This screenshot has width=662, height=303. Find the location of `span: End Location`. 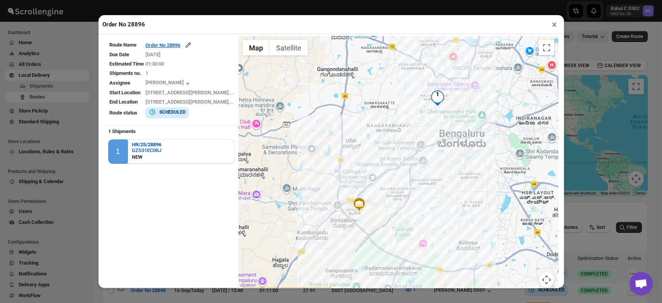

span: End Location is located at coordinates (123, 102).